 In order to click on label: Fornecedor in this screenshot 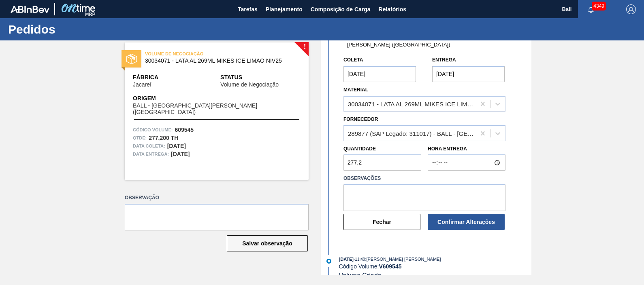, I will do `click(360, 119)`.